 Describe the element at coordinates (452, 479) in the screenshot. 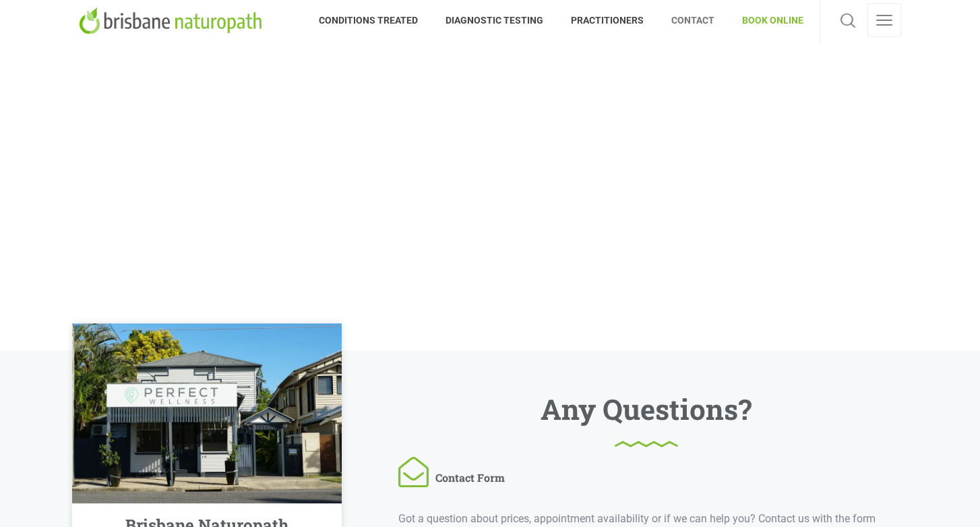

I see `h6: Contact Form` at that location.